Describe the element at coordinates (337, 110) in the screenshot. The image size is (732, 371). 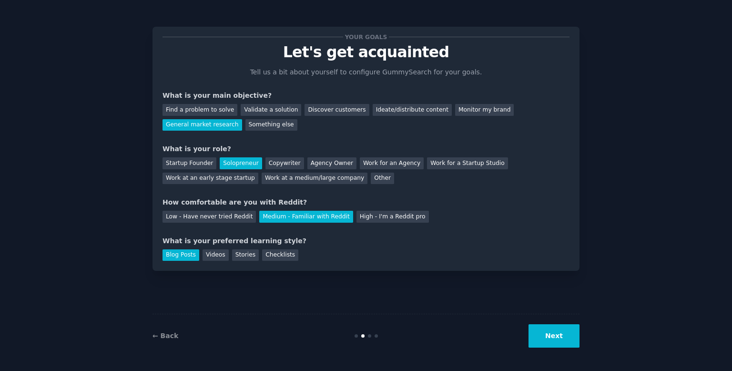
I see `div: Discover customers` at that location.